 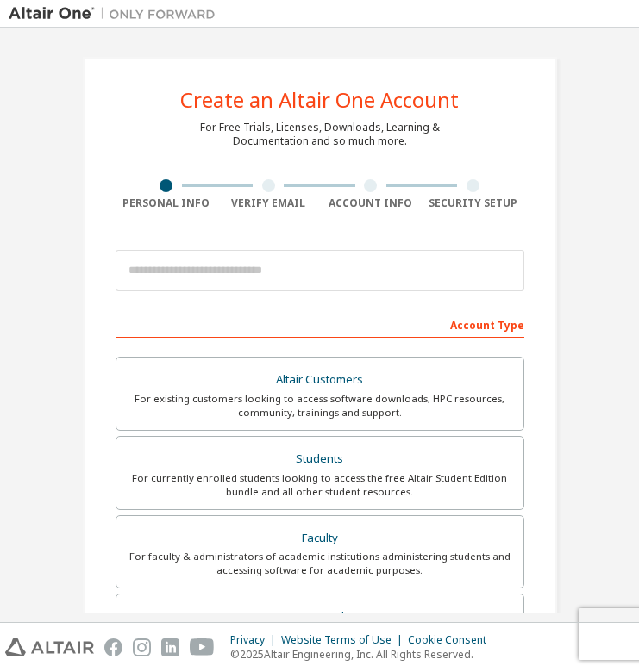 I want to click on div: Website Terms of Use, so click(x=344, y=640).